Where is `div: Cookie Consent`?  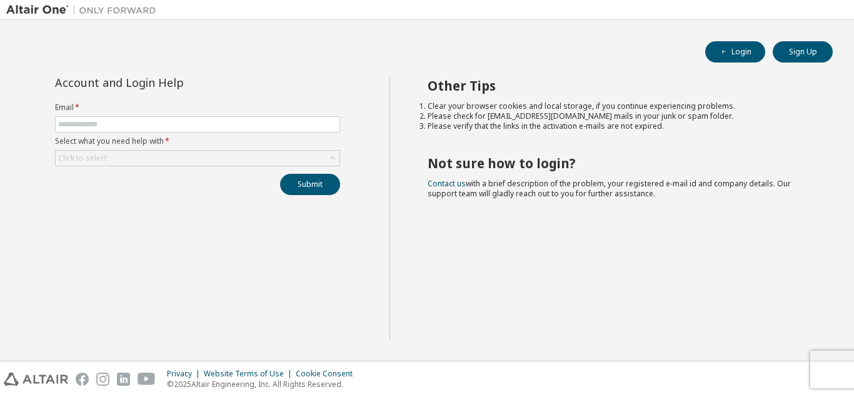 div: Cookie Consent is located at coordinates (327, 374).